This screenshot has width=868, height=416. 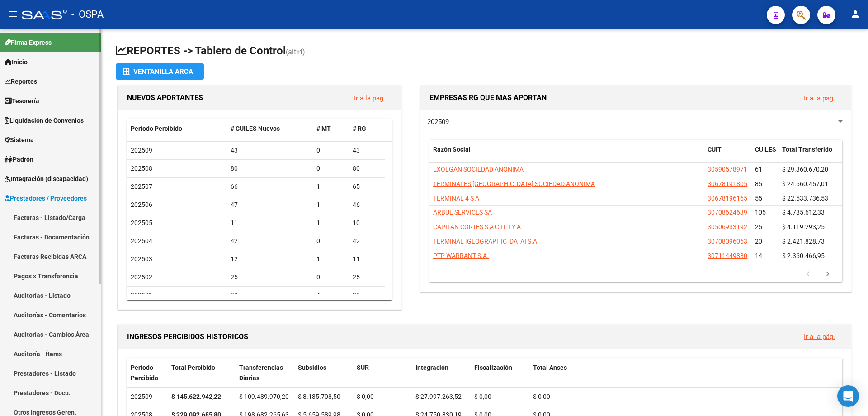 What do you see at coordinates (147, 373) in the screenshot?
I see `datatable-header-cell: Período Percibido` at bounding box center [147, 373].